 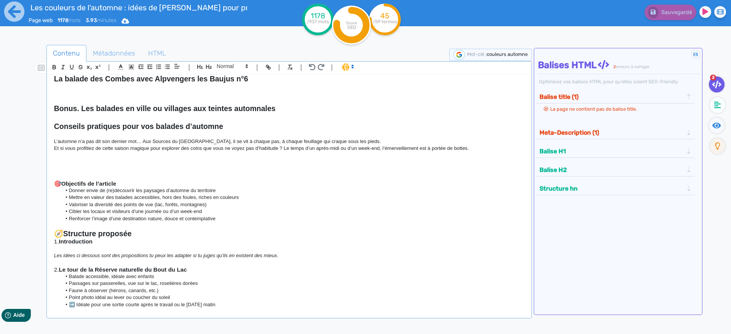 What do you see at coordinates (615, 132) in the screenshot?
I see `div: Meta-Description (1)` at bounding box center [615, 132].